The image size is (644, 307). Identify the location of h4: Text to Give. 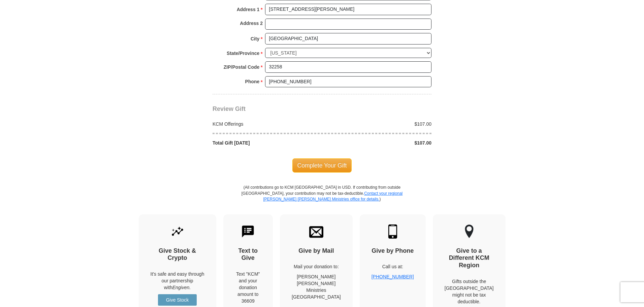
(248, 254).